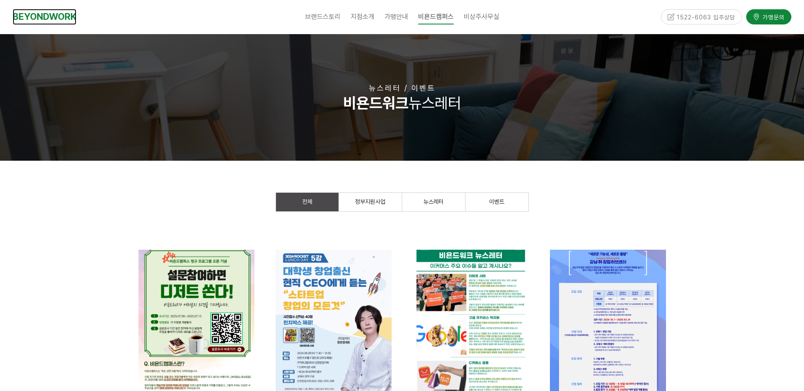  What do you see at coordinates (362, 16) in the screenshot?
I see `span: 지점소개` at bounding box center [362, 16].